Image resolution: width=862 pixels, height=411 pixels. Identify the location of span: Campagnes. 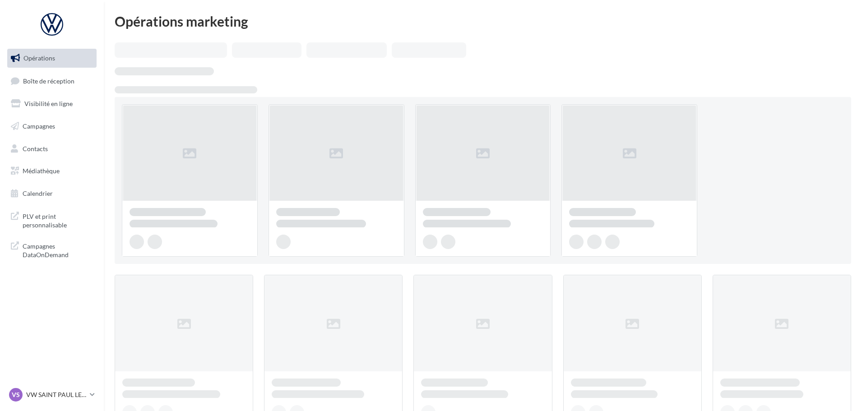
(39, 126).